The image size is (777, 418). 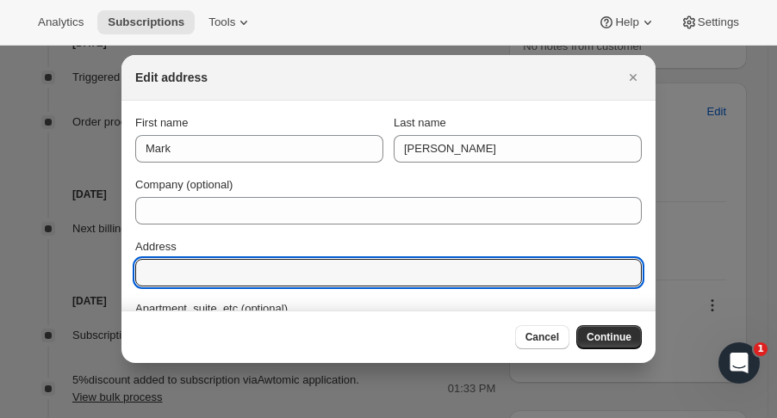 I want to click on button: Tools, so click(x=230, y=22).